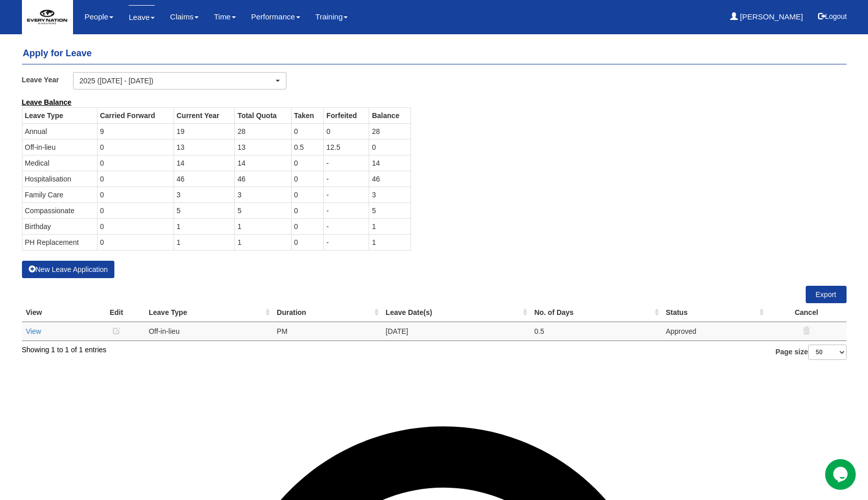 The width and height of the screenshot is (868, 500). Describe the element at coordinates (327, 312) in the screenshot. I see `th: Duration : activate to sort column ascending` at that location.